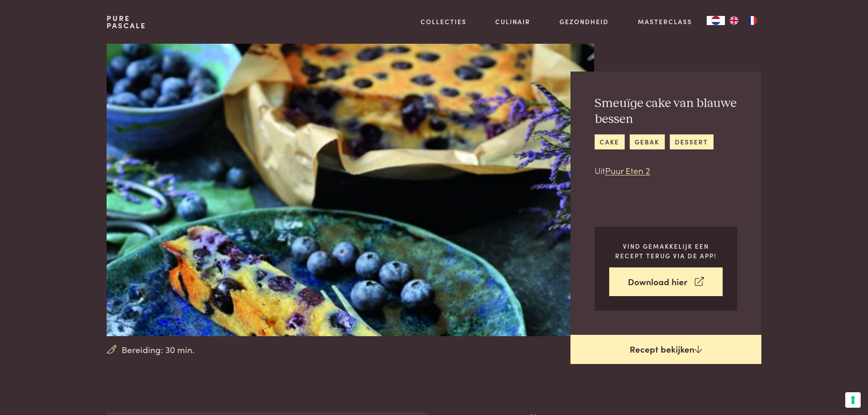 This screenshot has height=415, width=868. What do you see at coordinates (734, 21) in the screenshot?
I see `aside: Language selected: Nederlands` at bounding box center [734, 21].